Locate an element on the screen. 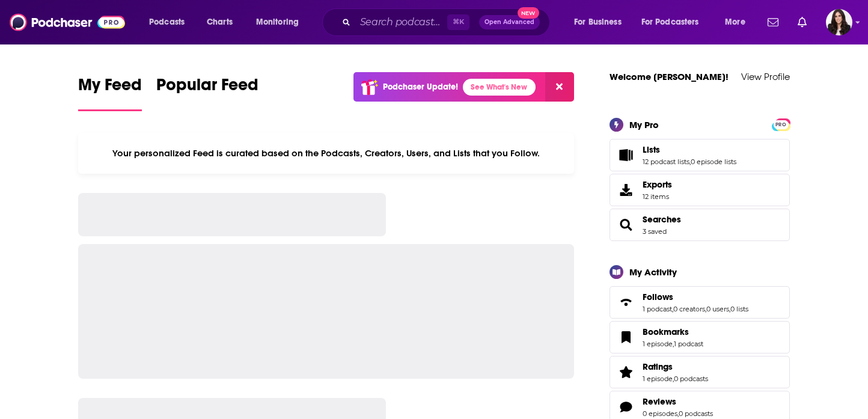 The image size is (868, 419). a: 0 episode lists is located at coordinates (713, 162).